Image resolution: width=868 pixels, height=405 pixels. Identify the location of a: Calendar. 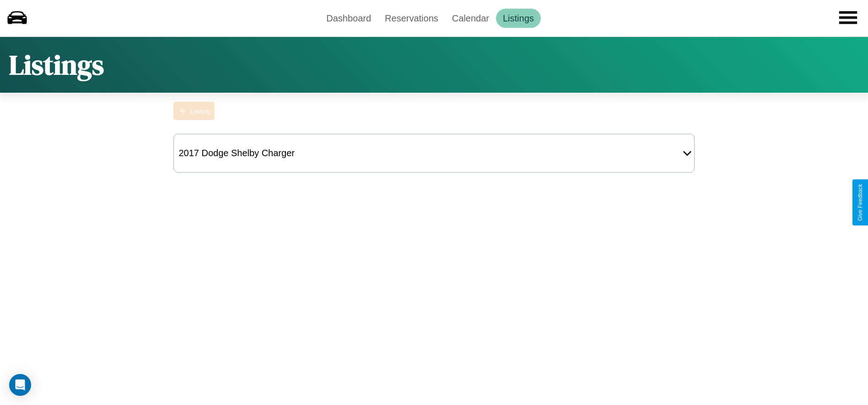
(470, 18).